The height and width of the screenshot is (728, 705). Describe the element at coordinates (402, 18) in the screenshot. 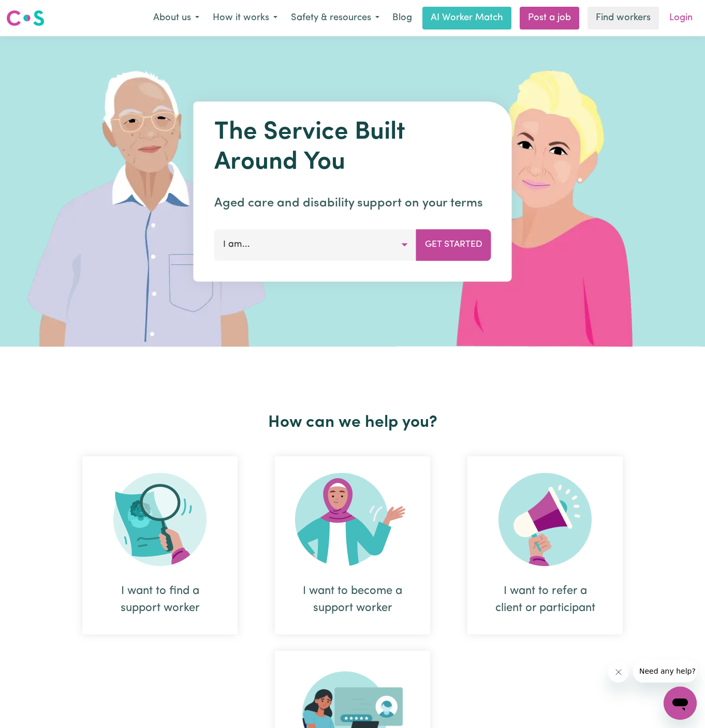

I see `a: Blog` at that location.